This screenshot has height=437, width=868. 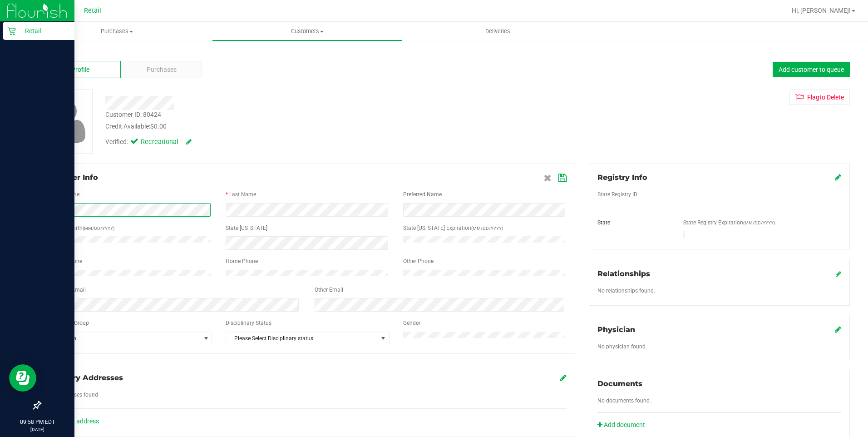 I want to click on button: Add customer to queue, so click(x=811, y=70).